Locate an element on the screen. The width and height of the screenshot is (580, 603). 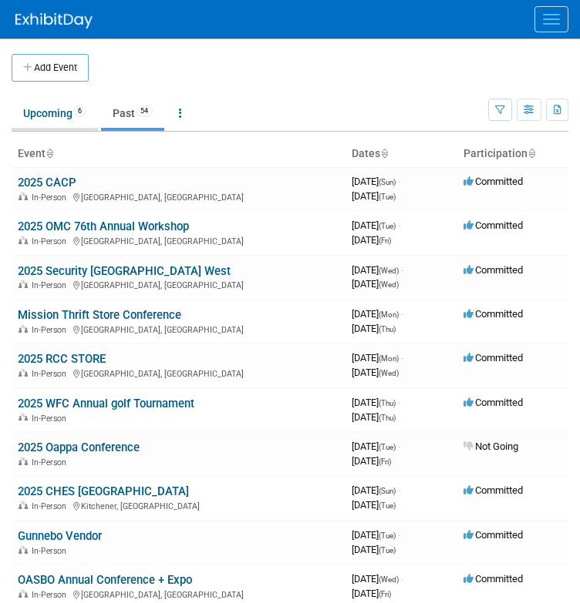
a: 2025 WFC Annual golf Tournament is located at coordinates (106, 404).